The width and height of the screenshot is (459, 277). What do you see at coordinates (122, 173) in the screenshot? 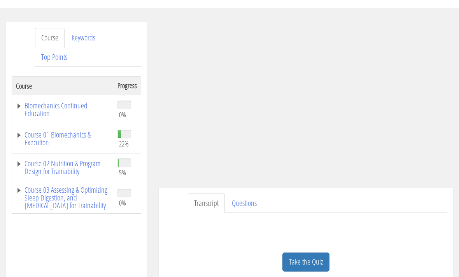
I see `span: 5%` at bounding box center [122, 173].